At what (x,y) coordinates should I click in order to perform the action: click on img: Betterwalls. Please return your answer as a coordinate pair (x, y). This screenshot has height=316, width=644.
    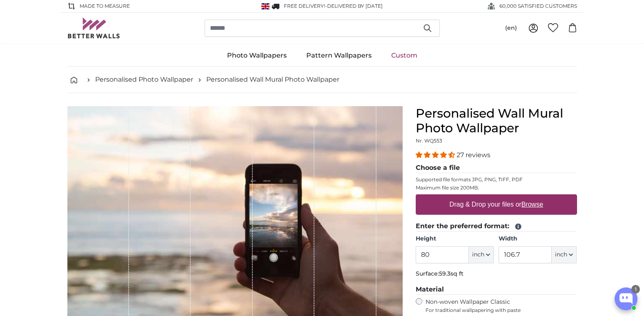
    Looking at the image, I should click on (94, 28).